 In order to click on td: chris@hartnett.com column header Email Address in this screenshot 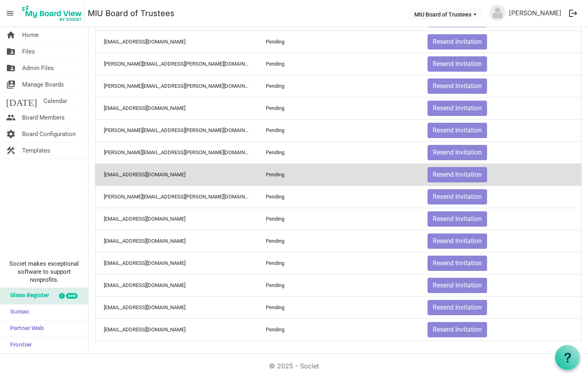, I will do `click(176, 196)`.